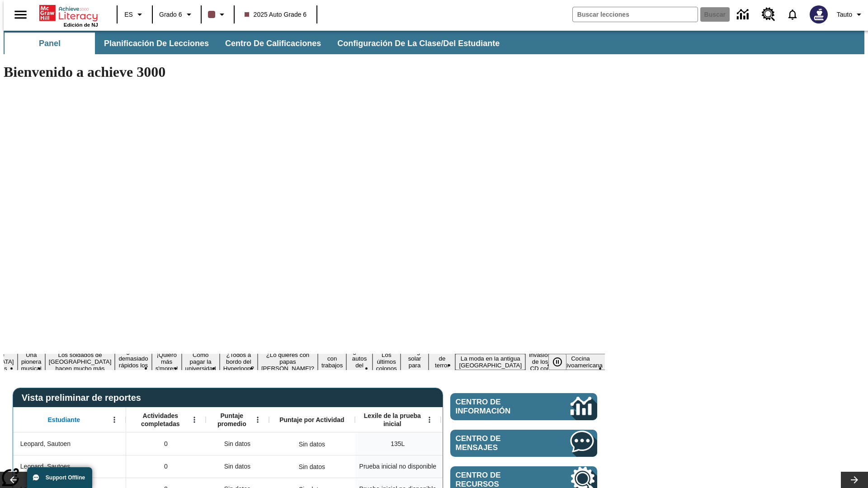  What do you see at coordinates (50, 43) in the screenshot?
I see `span: Panel` at bounding box center [50, 43].